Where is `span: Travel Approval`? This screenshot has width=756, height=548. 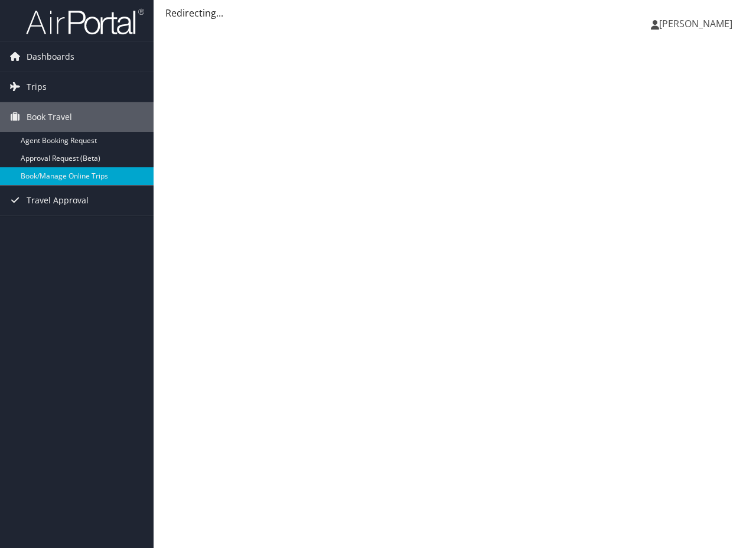
span: Travel Approval is located at coordinates (58, 200).